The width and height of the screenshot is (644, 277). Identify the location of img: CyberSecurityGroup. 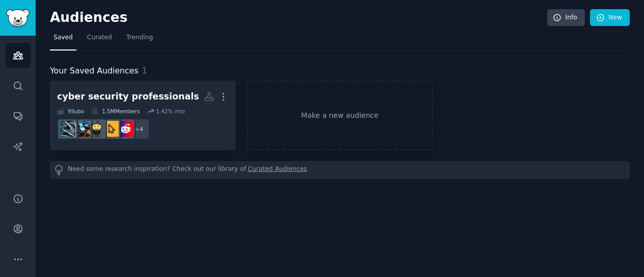
(68, 128).